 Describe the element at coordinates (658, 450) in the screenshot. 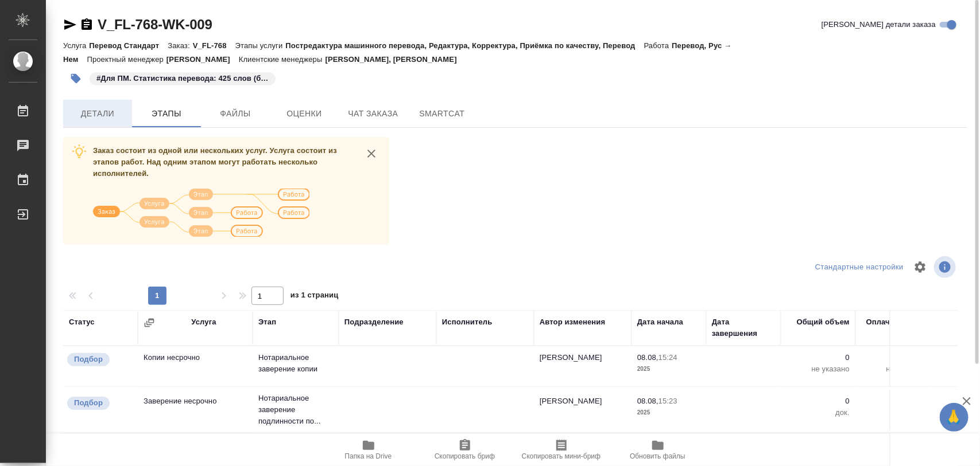

I see `button: Обновить файлы` at that location.